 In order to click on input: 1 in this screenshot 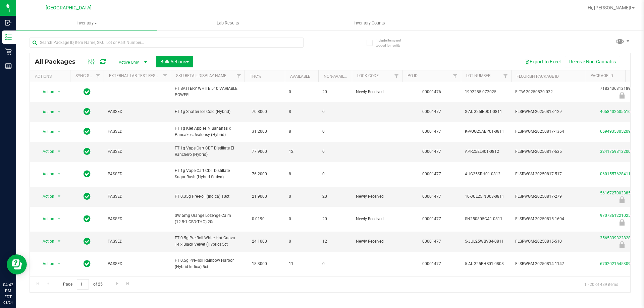, I will do `click(83, 284)`.